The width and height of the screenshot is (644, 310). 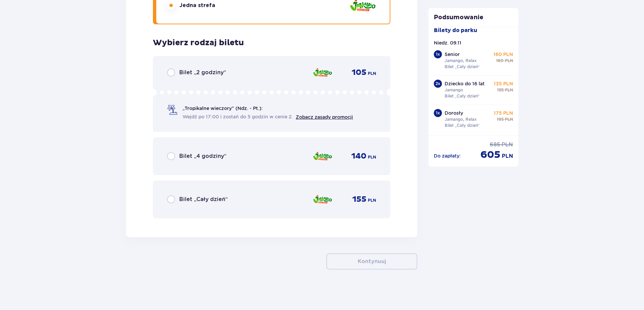 What do you see at coordinates (372, 261) in the screenshot?
I see `button: Kontynuuj` at bounding box center [372, 261].